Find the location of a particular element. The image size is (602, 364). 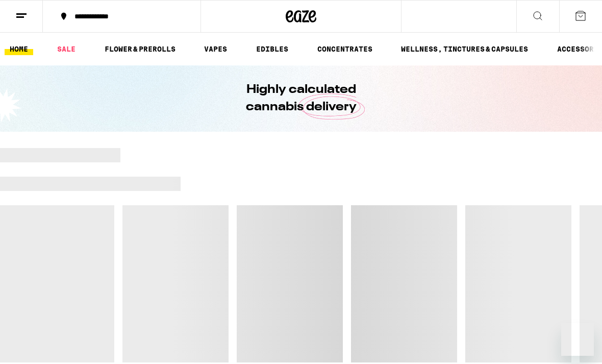

a: VAPES is located at coordinates (215, 49).